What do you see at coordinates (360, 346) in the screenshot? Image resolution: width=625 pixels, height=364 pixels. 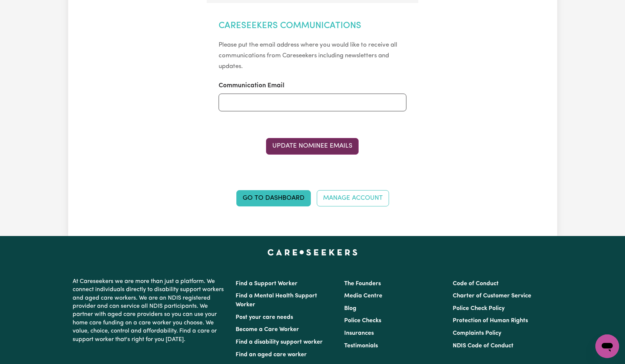 I see `a: Testimonials` at bounding box center [360, 346].